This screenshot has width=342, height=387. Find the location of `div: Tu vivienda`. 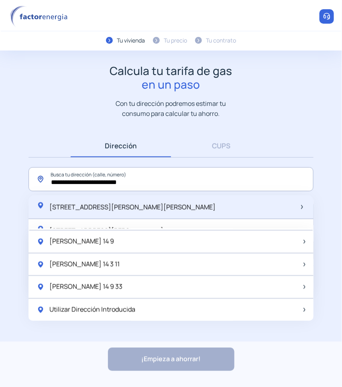

div: Tu vivienda is located at coordinates (131, 41).